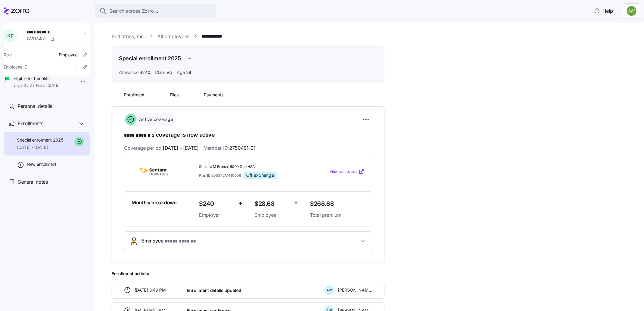 This screenshot has width=644, height=311. Describe the element at coordinates (248, 274) in the screenshot. I see `span: Enrollment activity` at that location.